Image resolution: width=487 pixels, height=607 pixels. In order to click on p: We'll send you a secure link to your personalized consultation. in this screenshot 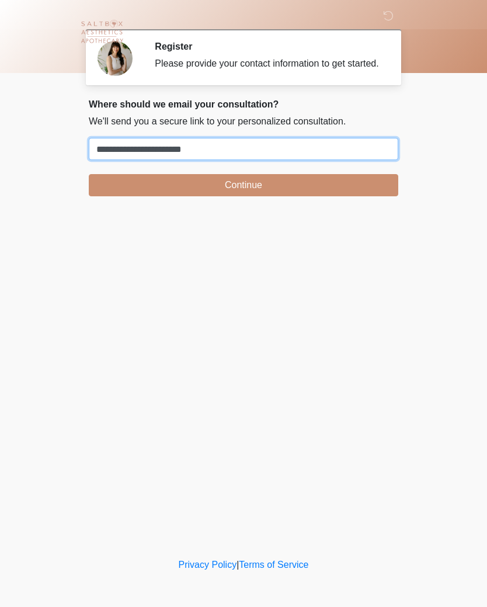, I will do `click(244, 122)`.